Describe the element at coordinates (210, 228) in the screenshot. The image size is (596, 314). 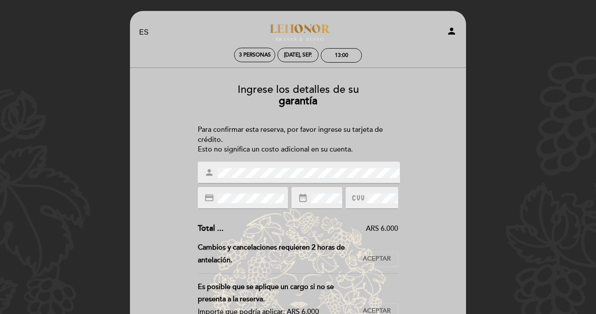
I see `span: Total ...` at that location.